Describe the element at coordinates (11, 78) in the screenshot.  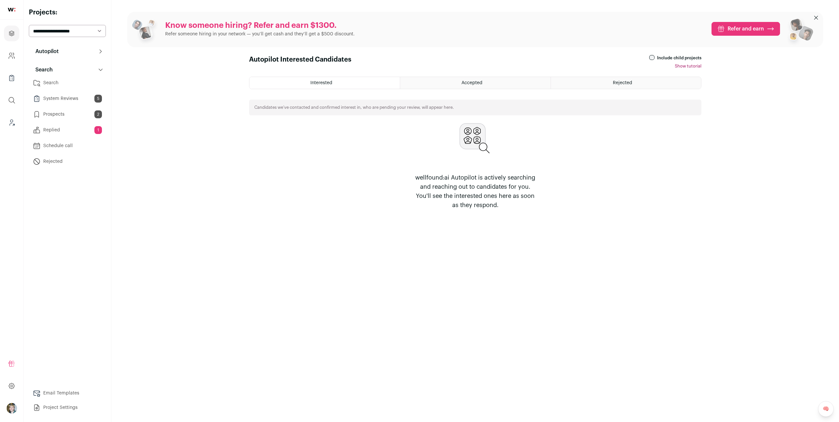
I see `a: Company Lists` at that location.